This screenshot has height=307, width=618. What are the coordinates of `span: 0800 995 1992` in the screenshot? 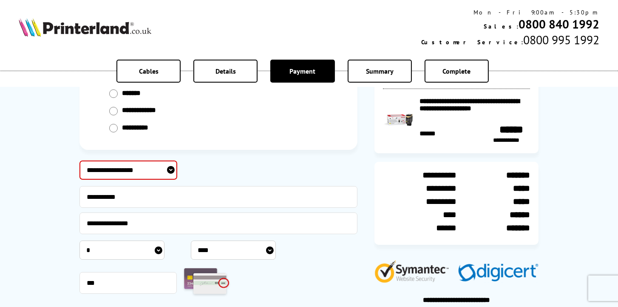 It's located at (561, 40).